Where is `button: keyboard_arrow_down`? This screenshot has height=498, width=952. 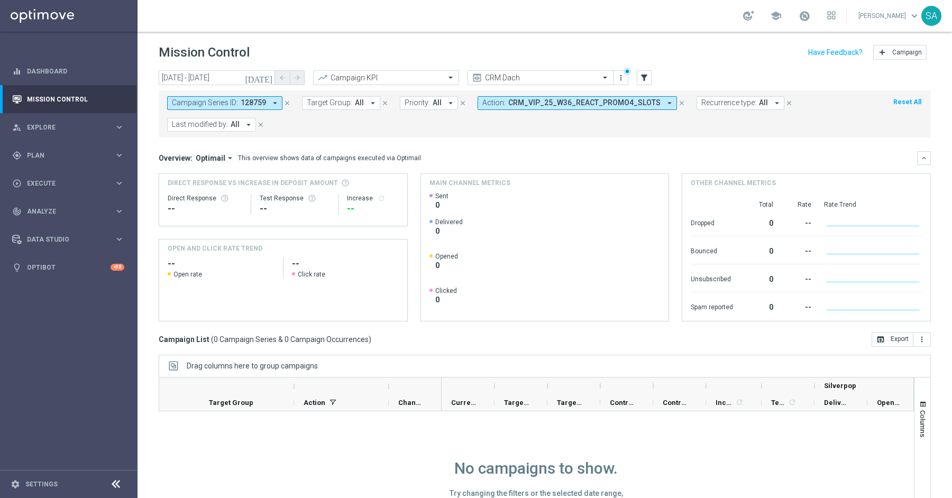
button: keyboard_arrow_down is located at coordinates (924, 158).